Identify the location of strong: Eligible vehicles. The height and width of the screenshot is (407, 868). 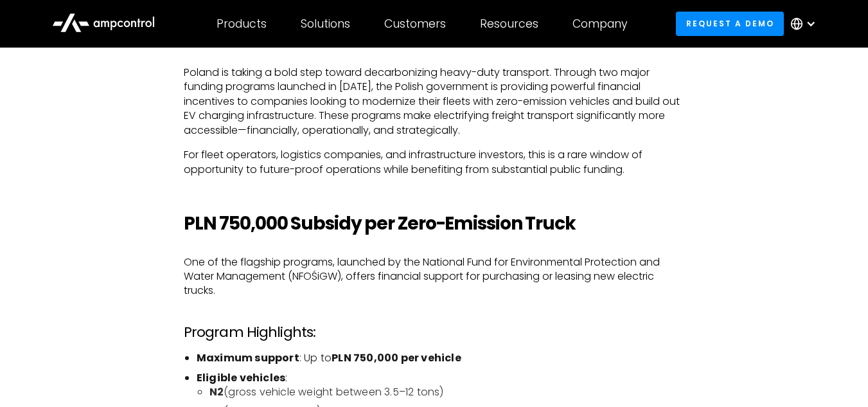
(241, 377).